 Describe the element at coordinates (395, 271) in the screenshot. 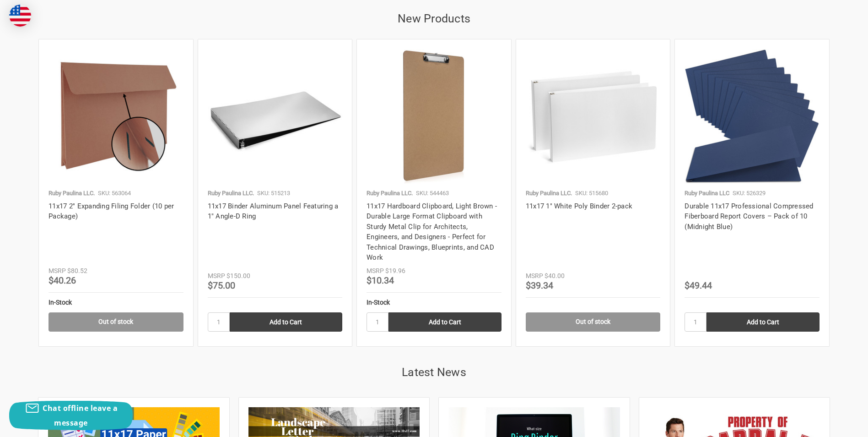

I see `span: $19.96` at that location.